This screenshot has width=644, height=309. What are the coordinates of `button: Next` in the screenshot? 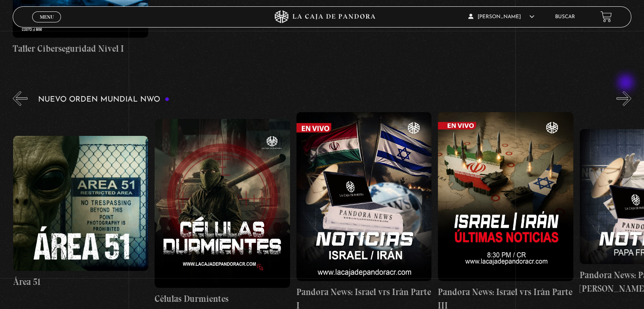 It's located at (624, 98).